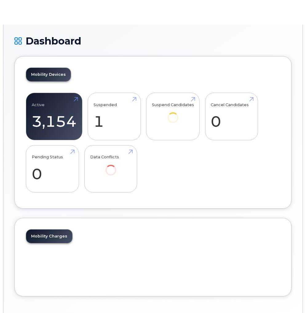 The image size is (306, 313). I want to click on a: Active 3,154, so click(54, 117).